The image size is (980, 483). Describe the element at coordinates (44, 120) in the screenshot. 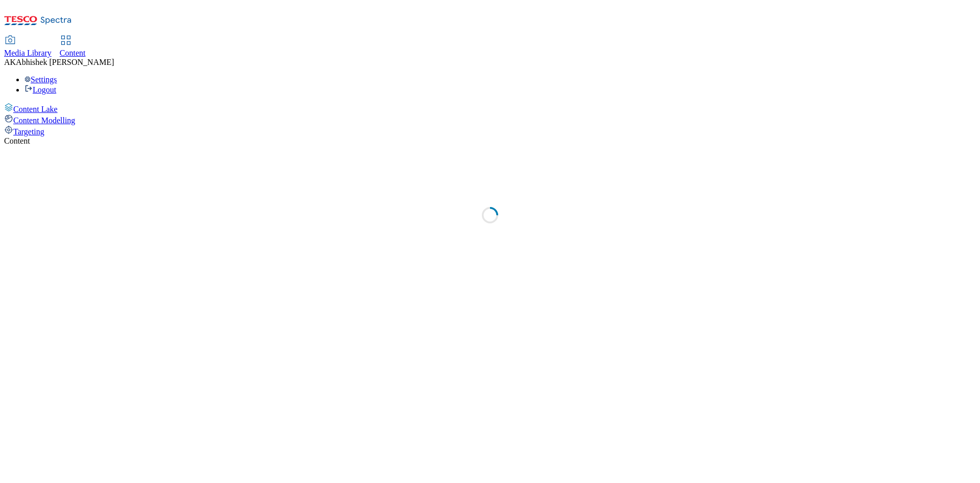

I see `span: Content Modelling` at that location.